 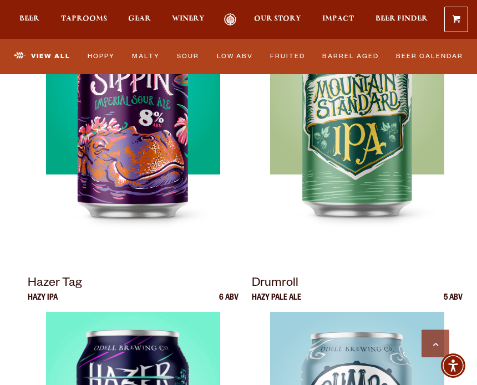 I want to click on span: Winery, so click(x=188, y=19).